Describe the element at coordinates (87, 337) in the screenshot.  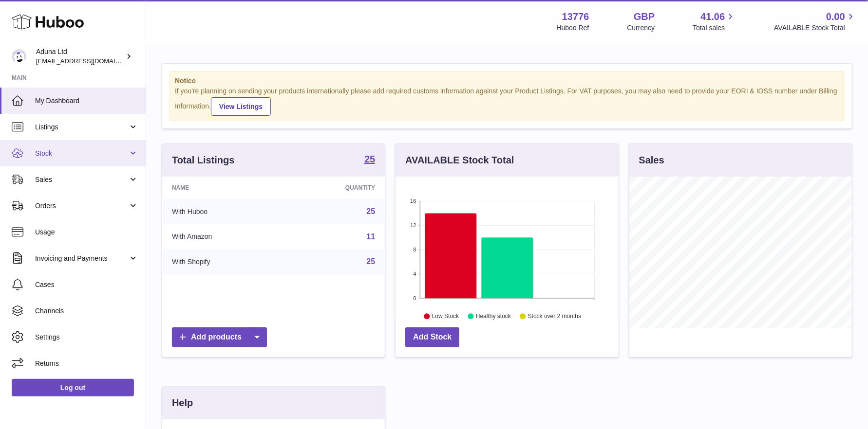
I see `span: Settings` at that location.